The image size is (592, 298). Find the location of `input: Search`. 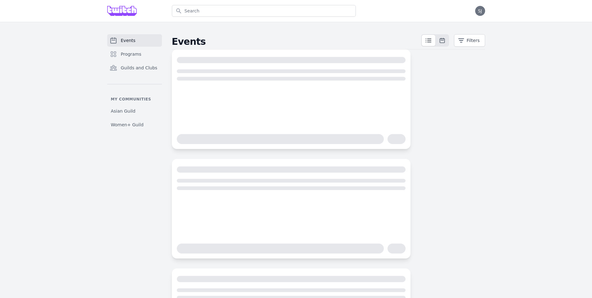

input: Search is located at coordinates (264, 11).